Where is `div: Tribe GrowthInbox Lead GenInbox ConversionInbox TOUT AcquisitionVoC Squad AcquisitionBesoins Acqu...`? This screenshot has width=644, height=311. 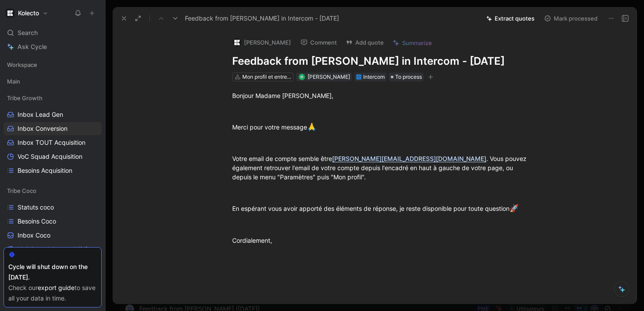
div: Tribe GrowthInbox Lead GenInbox ConversionInbox TOUT AcquisitionVoC Squad AcquisitionBesoins Acqu... is located at coordinates (53, 134).